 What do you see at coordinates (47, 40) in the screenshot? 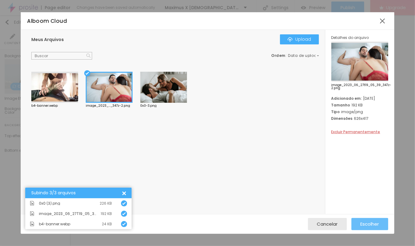
I see `span: Meus Arquivos` at bounding box center [47, 40].